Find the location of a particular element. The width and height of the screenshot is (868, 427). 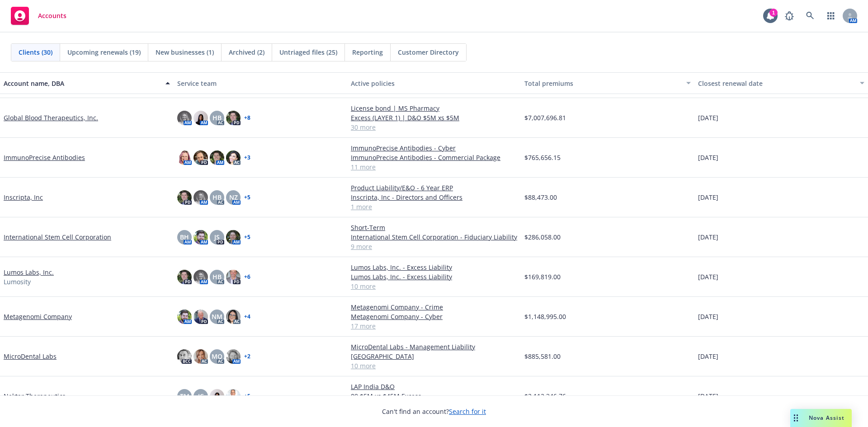

div: Total premiums is located at coordinates (602, 83).